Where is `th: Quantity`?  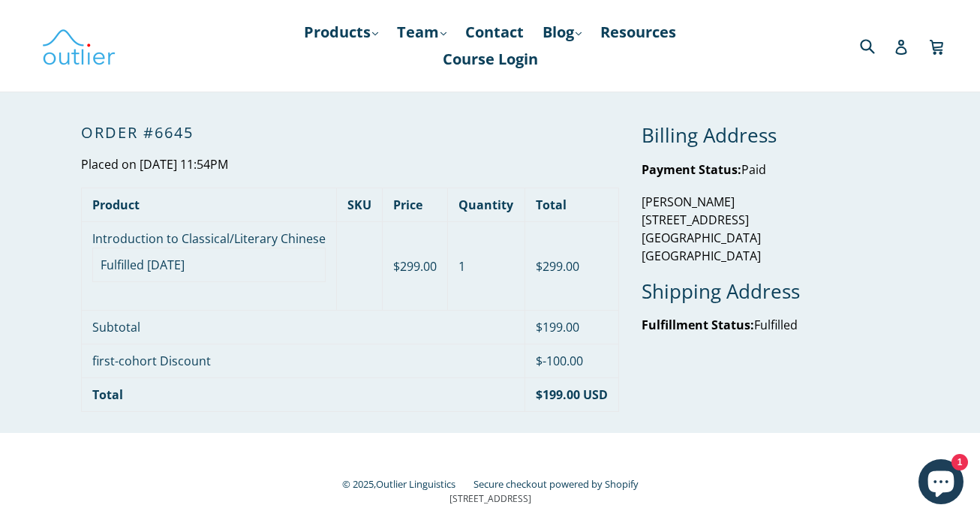 th: Quantity is located at coordinates (487, 204).